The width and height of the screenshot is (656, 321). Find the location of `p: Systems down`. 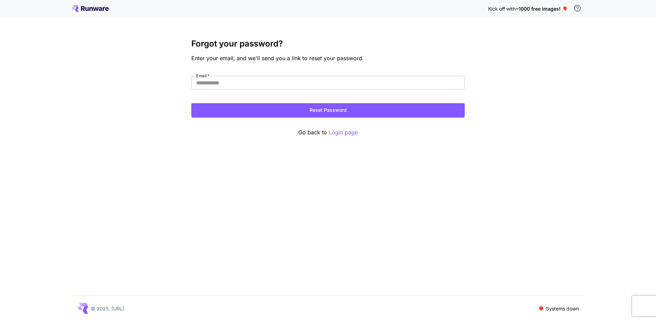

p: Systems down is located at coordinates (563, 308).